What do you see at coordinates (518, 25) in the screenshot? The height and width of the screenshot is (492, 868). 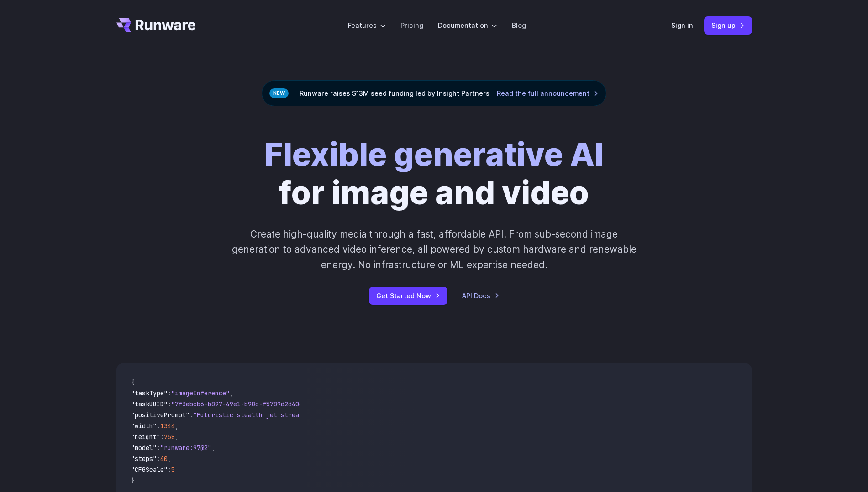 I see `a: Blog` at bounding box center [518, 25].